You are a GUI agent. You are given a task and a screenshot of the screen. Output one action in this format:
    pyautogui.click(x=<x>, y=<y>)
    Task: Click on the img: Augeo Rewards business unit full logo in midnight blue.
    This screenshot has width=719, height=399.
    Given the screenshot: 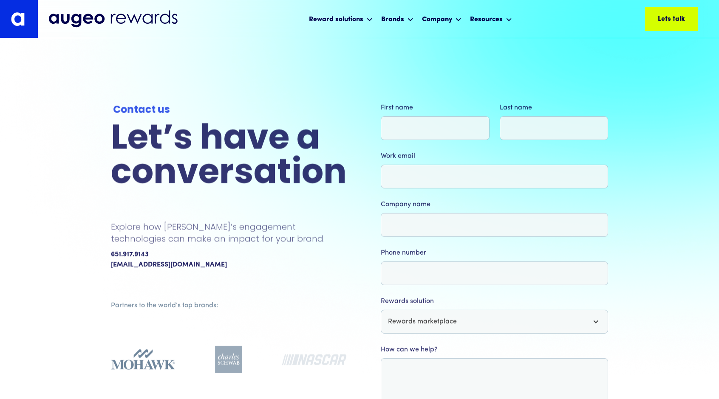 What is the action you would take?
    pyautogui.click(x=113, y=19)
    